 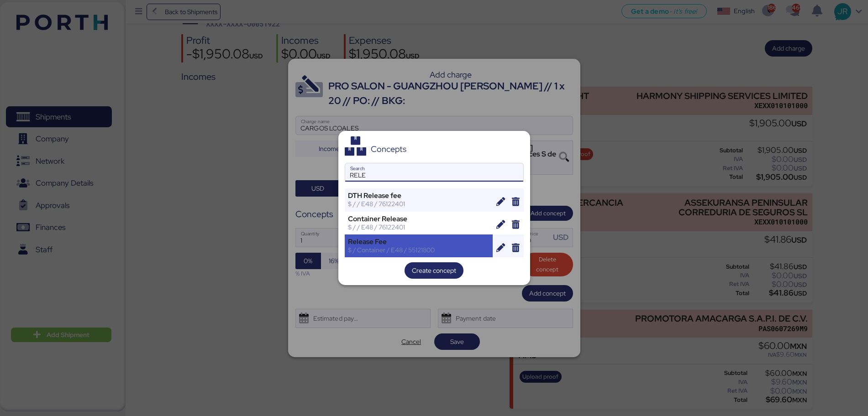 I want to click on input: Search, so click(x=434, y=172).